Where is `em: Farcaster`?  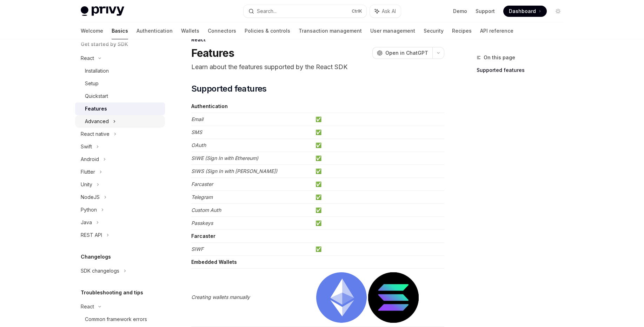
em: Farcaster is located at coordinates (202, 184).